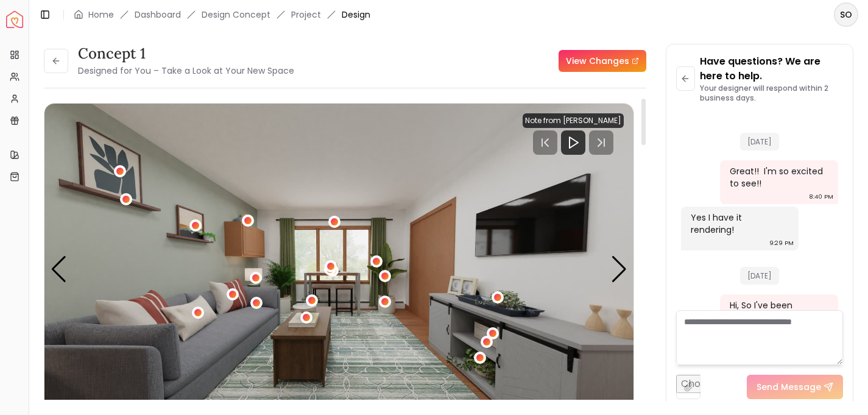 The height and width of the screenshot is (415, 868). I want to click on span: Design, so click(355, 15).